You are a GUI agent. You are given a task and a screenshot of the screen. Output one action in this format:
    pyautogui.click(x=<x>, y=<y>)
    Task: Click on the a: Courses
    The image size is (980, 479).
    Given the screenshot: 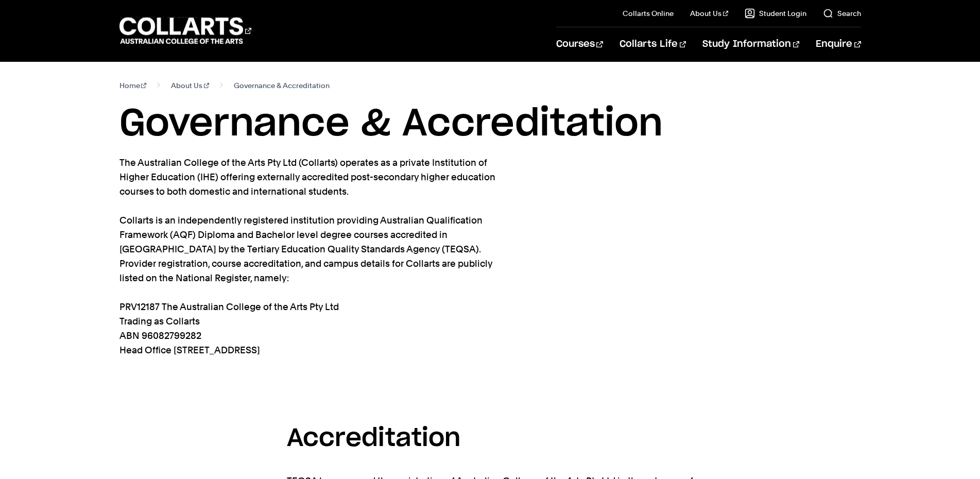 What is the action you would take?
    pyautogui.click(x=580, y=44)
    